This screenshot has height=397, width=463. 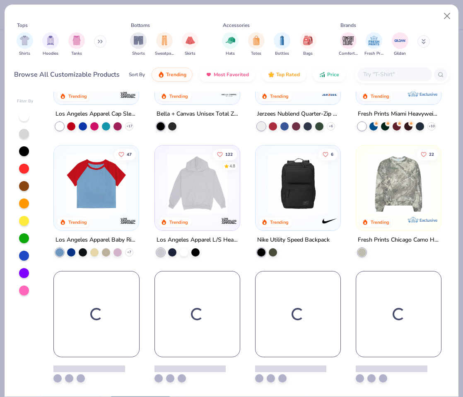 I want to click on img: TopRated.gif, so click(x=271, y=75).